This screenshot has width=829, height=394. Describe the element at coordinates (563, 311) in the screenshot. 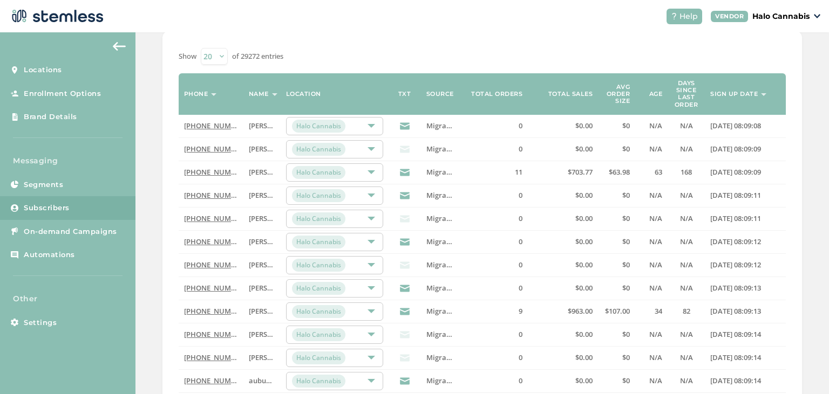

I see `label: $963.00` at that location.